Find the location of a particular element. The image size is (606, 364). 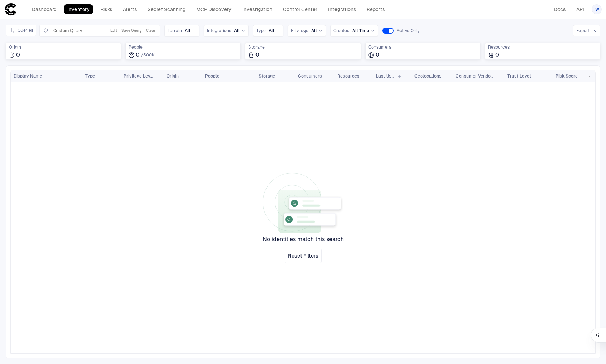

span: All Time is located at coordinates (361, 31).